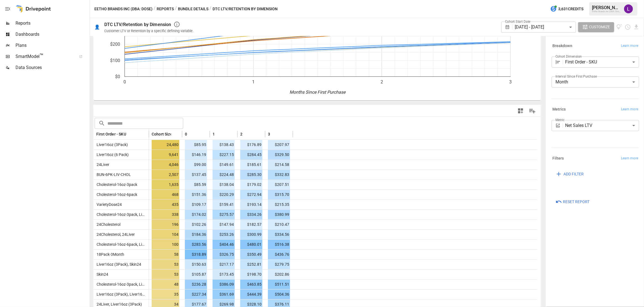 The height and width of the screenshot is (307, 644). I want to click on span: Cholesterol-16oz-3pack, Liver16oz (3Pack), so click(133, 214).